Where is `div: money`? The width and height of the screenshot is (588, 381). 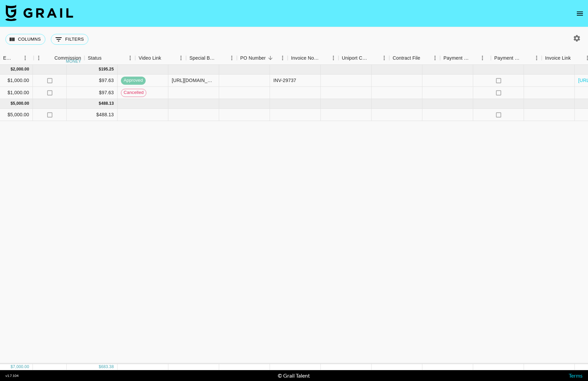
div: money is located at coordinates (73, 61).